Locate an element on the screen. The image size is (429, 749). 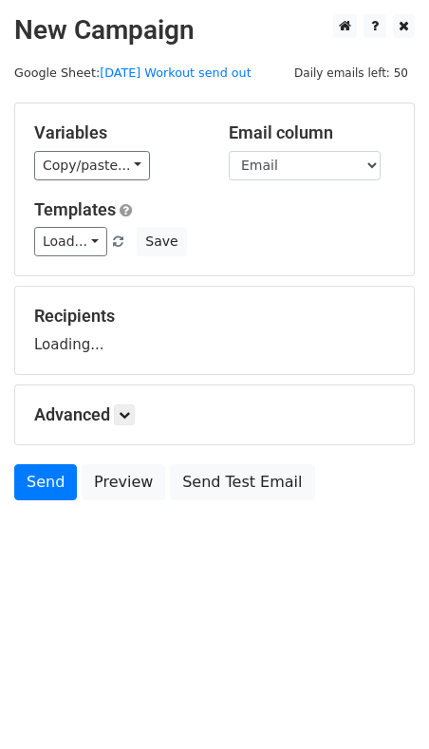
a: Preview is located at coordinates (123, 482).